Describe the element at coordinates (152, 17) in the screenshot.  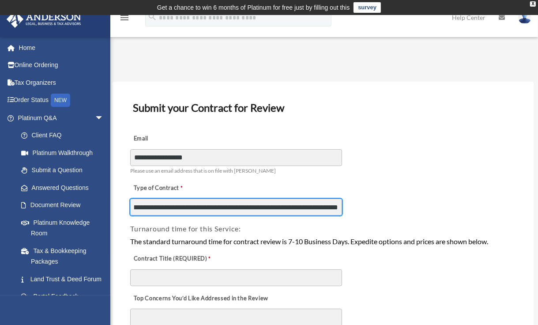
I see `i: search` at that location.